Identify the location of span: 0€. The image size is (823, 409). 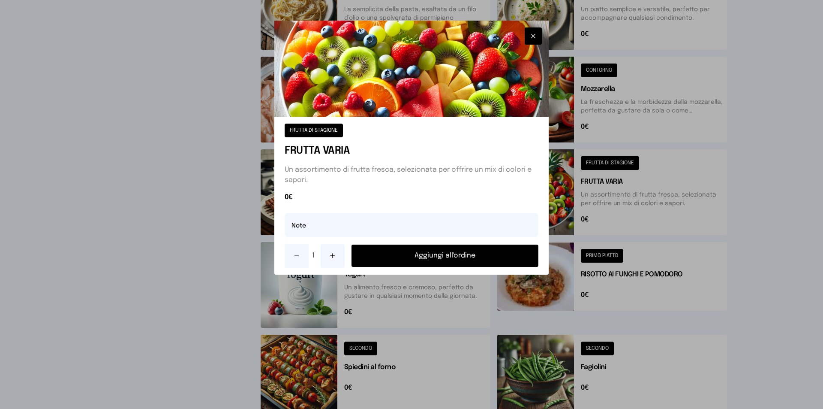
(412, 197).